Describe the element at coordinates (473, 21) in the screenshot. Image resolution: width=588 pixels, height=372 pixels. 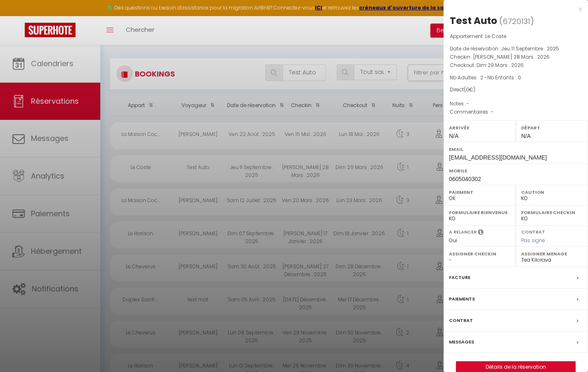
I see `div: Test Auto` at that location.